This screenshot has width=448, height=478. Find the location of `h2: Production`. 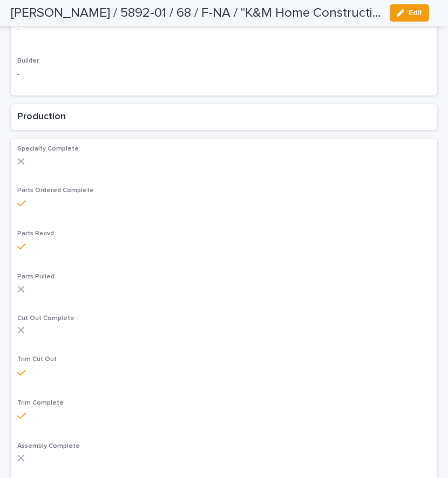

h2: Production is located at coordinates (224, 117).